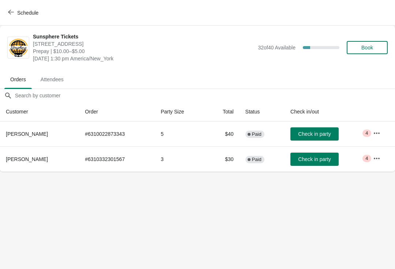 This screenshot has height=269, width=395. Describe the element at coordinates (24, 13) in the screenshot. I see `button: Schedule` at that location.